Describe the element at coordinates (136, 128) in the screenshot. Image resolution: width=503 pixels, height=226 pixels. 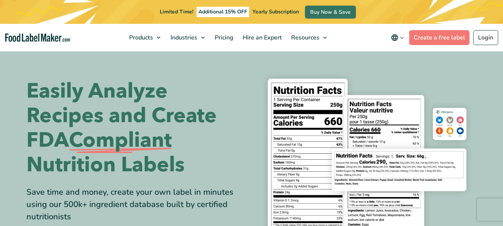
I see `h1: Easily Analyze Recipes and Create FDA Nutrition Labels` at that location.